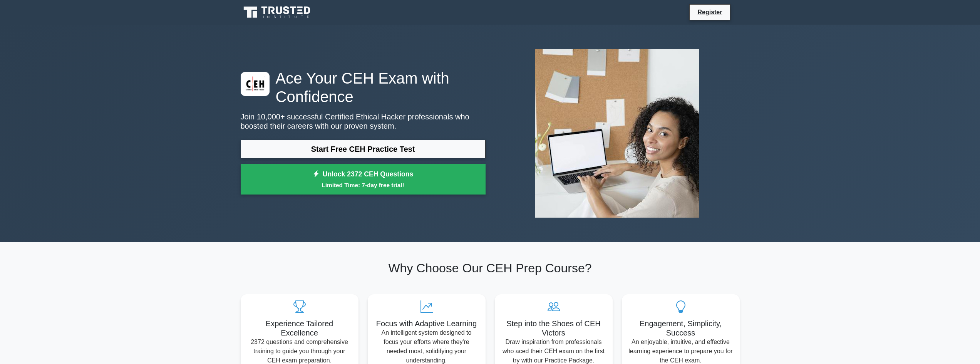  I want to click on h5: Experience Tailored Excellence, so click(299, 329).